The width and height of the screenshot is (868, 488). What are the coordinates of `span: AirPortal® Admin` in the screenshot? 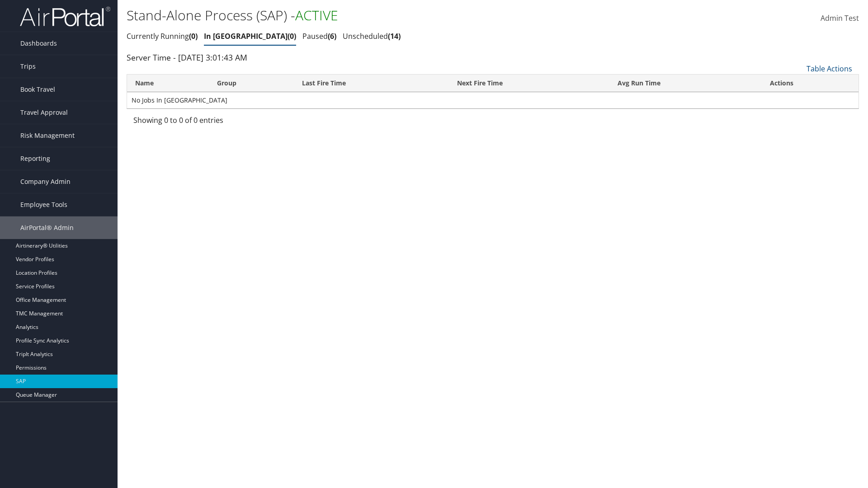 It's located at (47, 228).